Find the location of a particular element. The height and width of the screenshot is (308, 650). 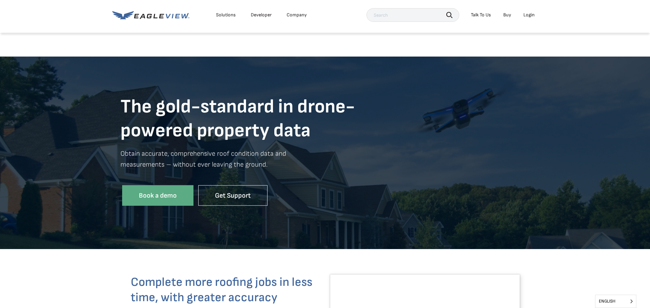

span: English is located at coordinates (615, 301).